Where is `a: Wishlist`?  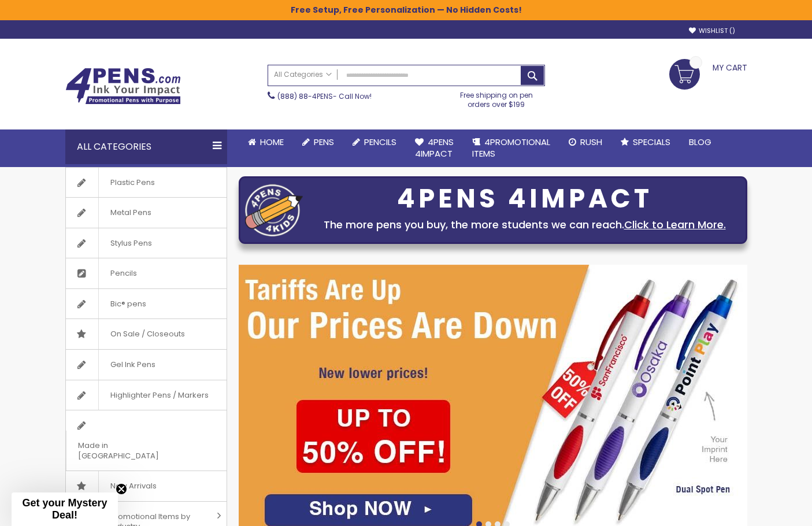 a: Wishlist is located at coordinates (712, 31).